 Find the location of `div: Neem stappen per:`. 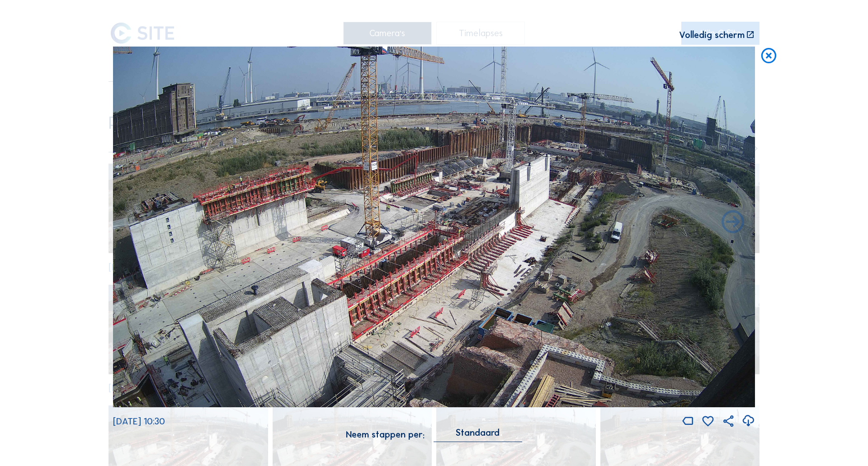

div: Neem stappen per: is located at coordinates (385, 434).